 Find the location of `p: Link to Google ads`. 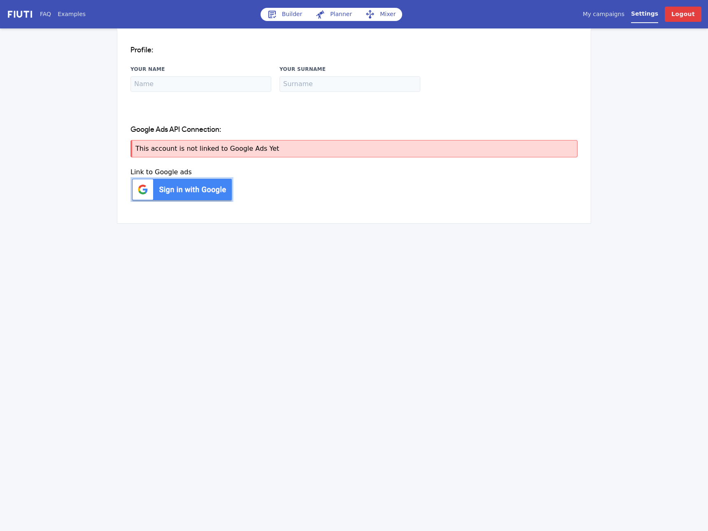

p: Link to Google ads is located at coordinates (354, 172).